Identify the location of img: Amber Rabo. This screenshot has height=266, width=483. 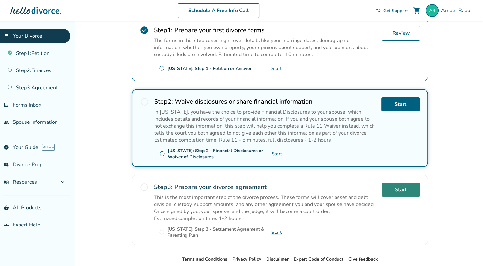
(432, 11).